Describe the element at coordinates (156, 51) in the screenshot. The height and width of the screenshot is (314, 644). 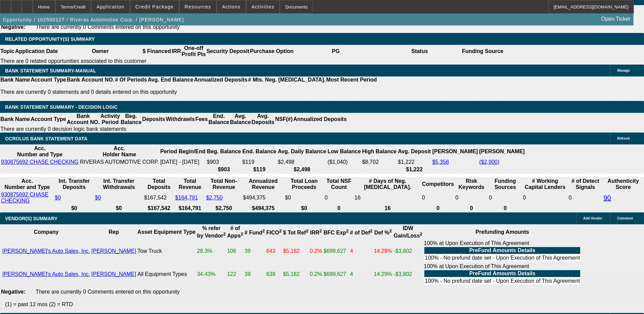
I see `th: $ Financed` at that location.